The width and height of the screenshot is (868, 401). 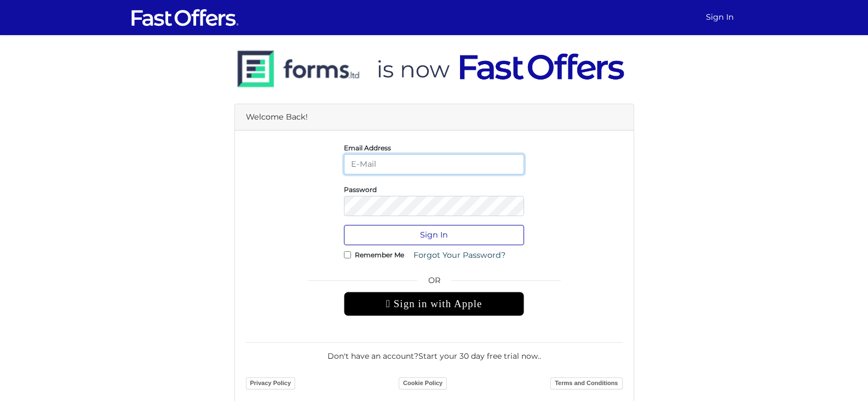 I want to click on a: Sign In, so click(x=720, y=17).